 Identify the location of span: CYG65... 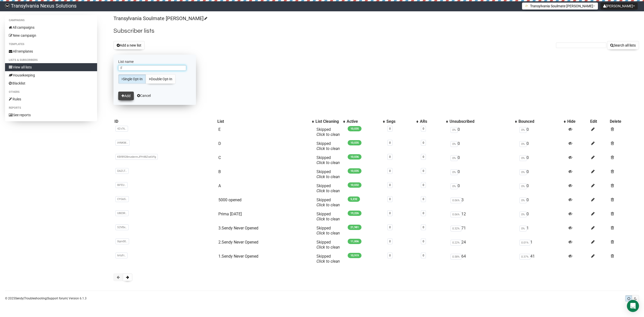
(122, 199).